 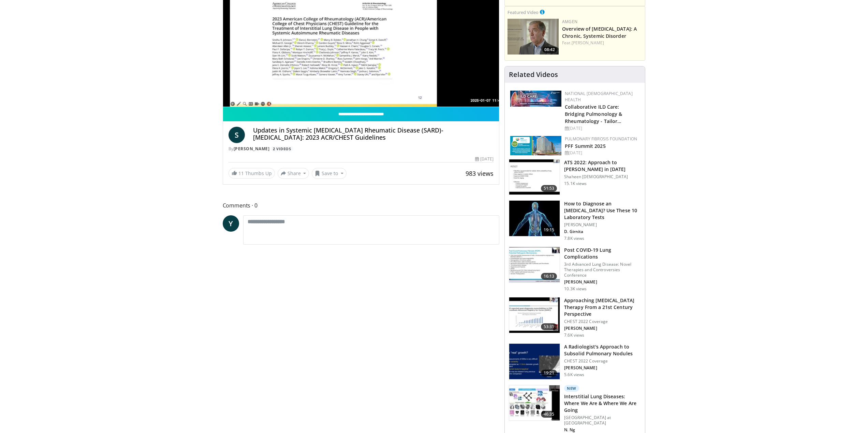 What do you see at coordinates (574, 375) in the screenshot?
I see `p: 5.6K views` at bounding box center [574, 375].